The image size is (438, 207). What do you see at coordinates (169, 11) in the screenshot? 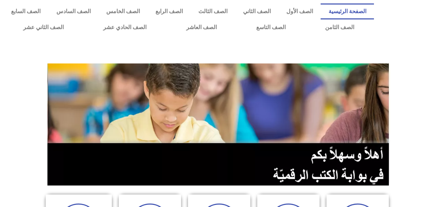
I see `a: الصف الرابع` at bounding box center [169, 11].